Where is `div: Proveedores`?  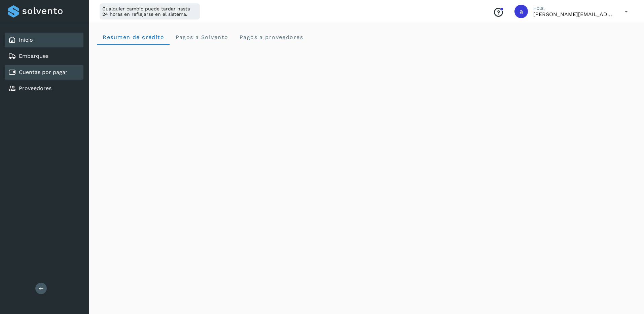 div: Proveedores is located at coordinates (44, 89).